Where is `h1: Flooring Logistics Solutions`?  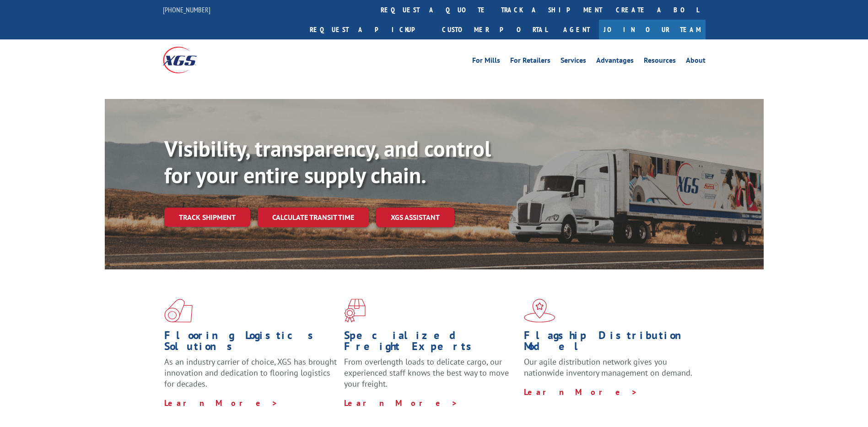
h1: Flooring Logistics Solutions is located at coordinates (251, 343).